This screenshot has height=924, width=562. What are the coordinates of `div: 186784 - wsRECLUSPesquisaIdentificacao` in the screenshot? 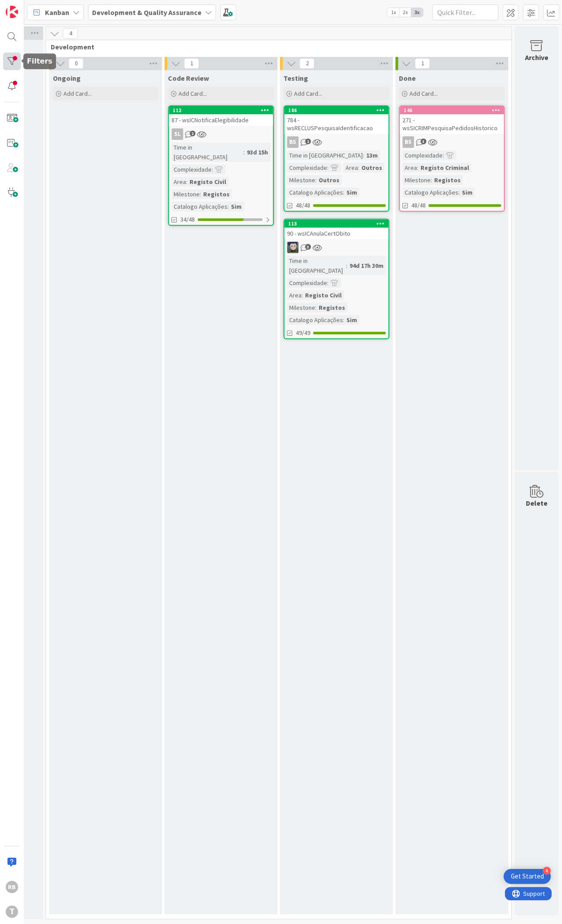 It's located at (337, 120).